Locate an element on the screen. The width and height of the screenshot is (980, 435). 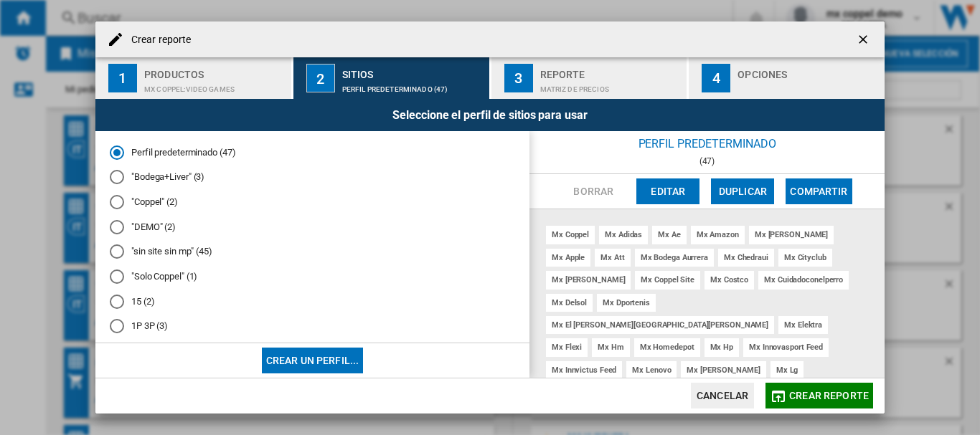
md-radio-button: "Coppel" (2) is located at coordinates (312, 203).